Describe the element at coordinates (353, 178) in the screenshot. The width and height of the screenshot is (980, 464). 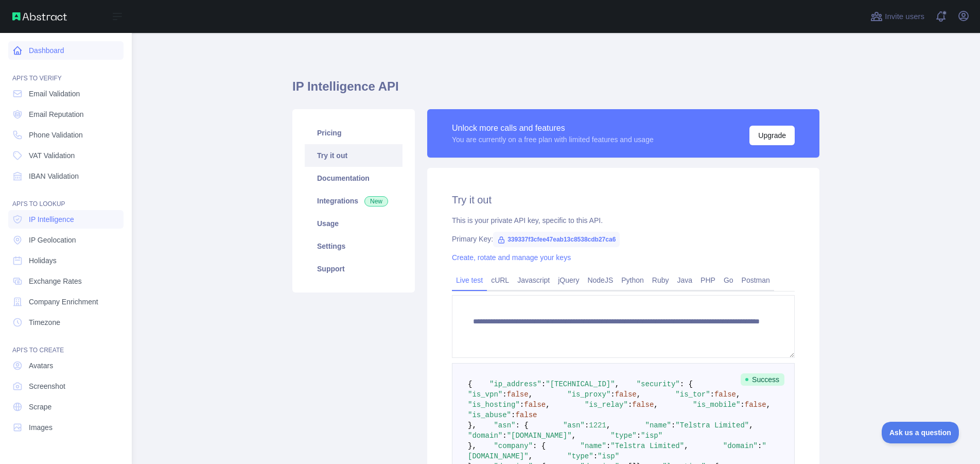
I see `a: Documentation` at that location.